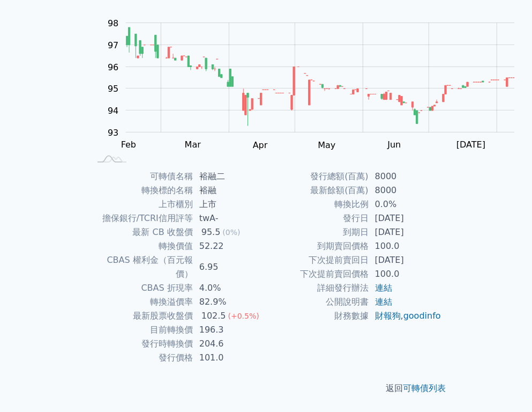 This screenshot has height=412, width=532. Describe the element at coordinates (113, 132) in the screenshot. I see `tspan: 93` at that location.